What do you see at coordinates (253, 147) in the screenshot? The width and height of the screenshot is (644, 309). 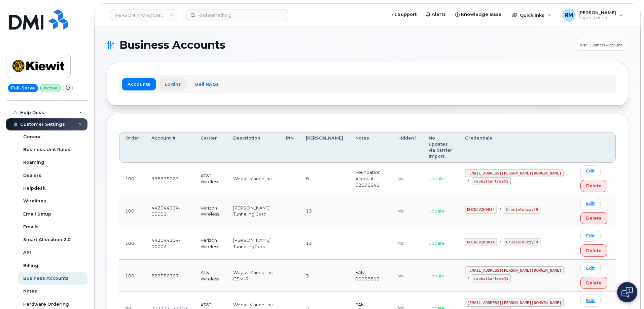 I see `th: Description` at bounding box center [253, 147].